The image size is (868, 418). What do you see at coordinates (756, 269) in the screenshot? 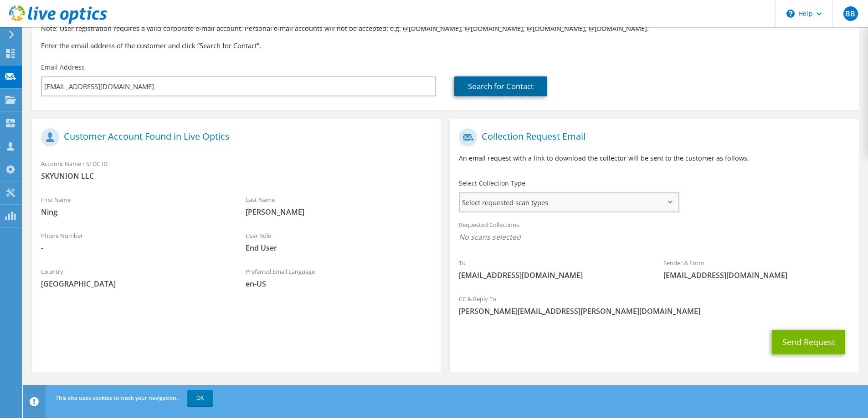
I see `div: Sender & From` at bounding box center [756, 269].